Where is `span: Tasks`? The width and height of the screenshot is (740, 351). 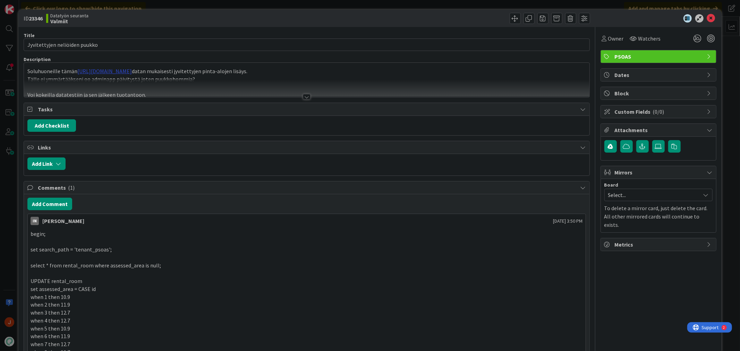 span: Tasks is located at coordinates (307, 109).